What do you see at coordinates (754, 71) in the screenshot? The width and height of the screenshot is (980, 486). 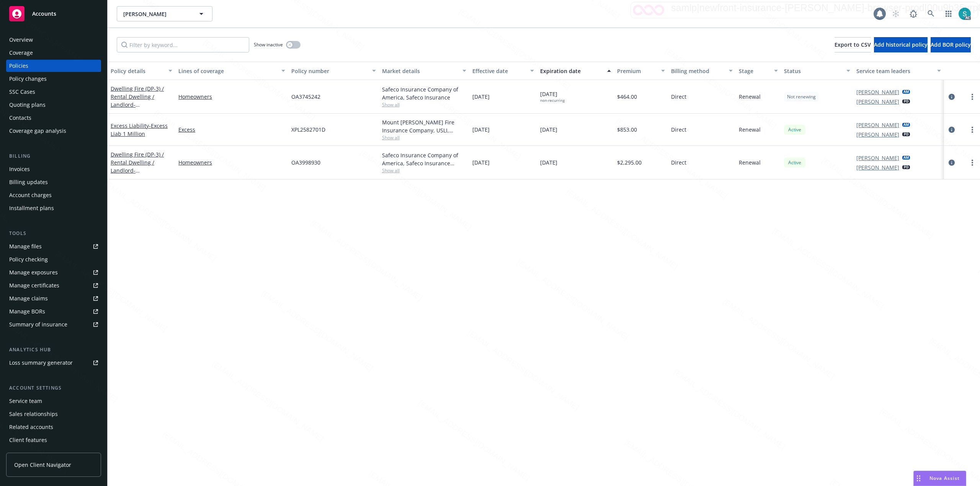 I see `div: Stage` at bounding box center [754, 71].